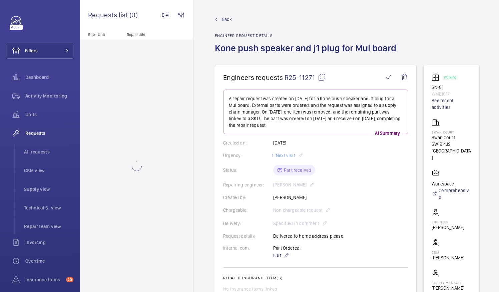 The height and width of the screenshot is (292, 499). Describe the element at coordinates (49, 96) in the screenshot. I see `span: Activity Monitoring` at that location.